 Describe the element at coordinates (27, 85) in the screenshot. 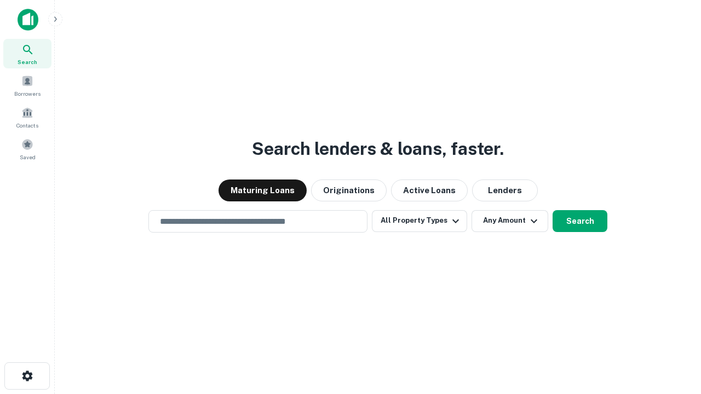

I see `a: Borrowers` at that location.